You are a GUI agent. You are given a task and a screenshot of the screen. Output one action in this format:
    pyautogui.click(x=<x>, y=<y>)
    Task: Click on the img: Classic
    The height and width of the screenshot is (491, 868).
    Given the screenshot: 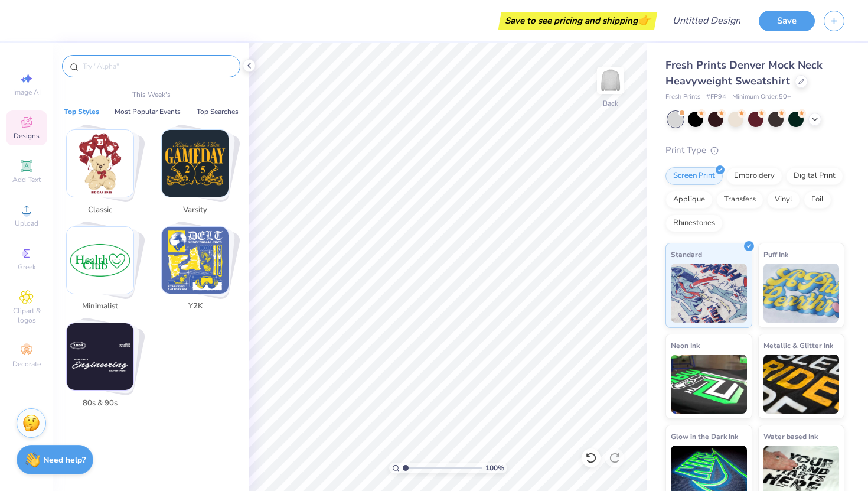 What is the action you would take?
    pyautogui.click(x=99, y=163)
    